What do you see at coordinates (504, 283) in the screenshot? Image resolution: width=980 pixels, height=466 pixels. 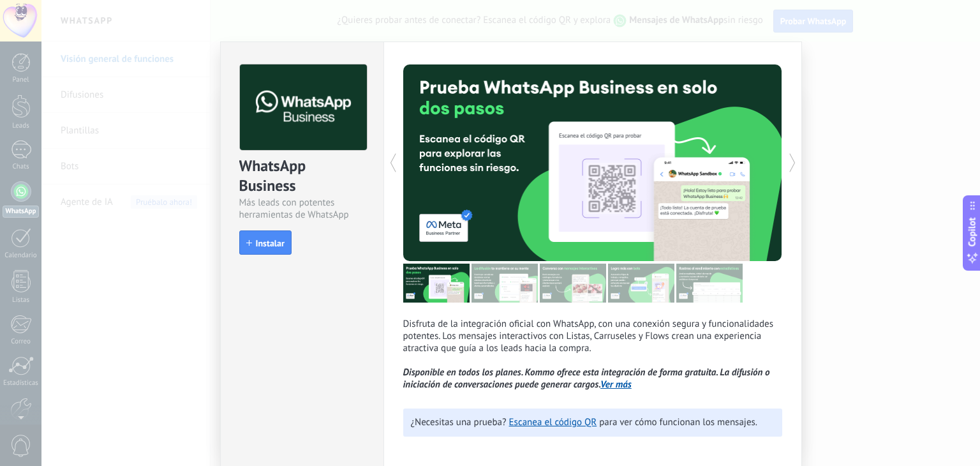 I see `img: tour_image_cc27419dad425b0ae96c2716632553fa.png` at bounding box center [504, 283].